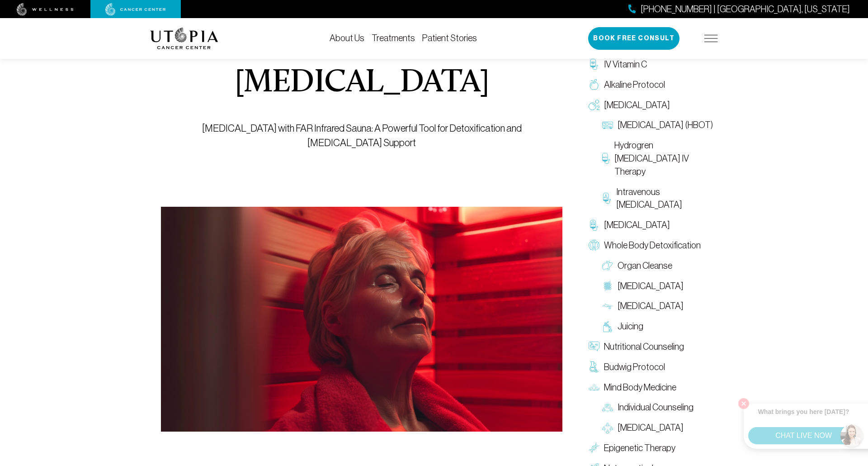 The width and height of the screenshot is (868, 466). I want to click on img: IV Vitamin C, so click(594, 64).